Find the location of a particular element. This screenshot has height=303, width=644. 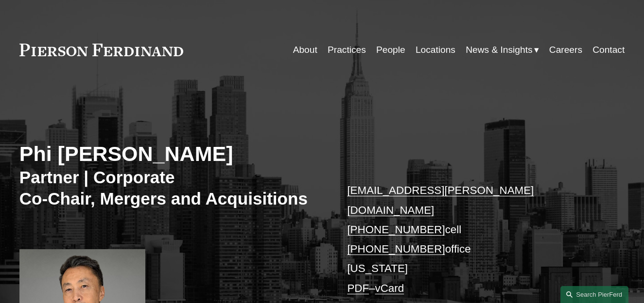

a: Practices is located at coordinates (347, 50).